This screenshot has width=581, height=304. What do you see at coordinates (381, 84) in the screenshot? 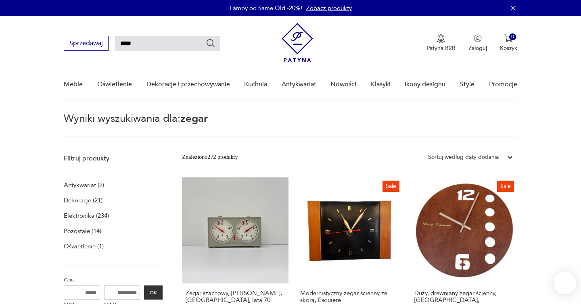
I see `a: Klasyki` at bounding box center [381, 84].